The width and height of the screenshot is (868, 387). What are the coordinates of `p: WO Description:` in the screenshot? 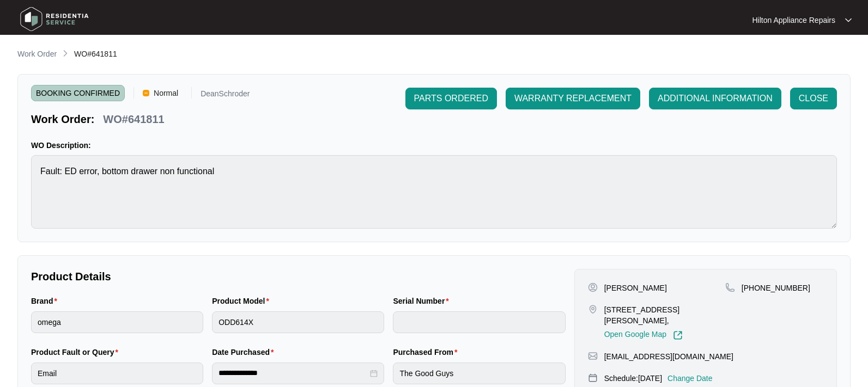 It's located at (434, 145).